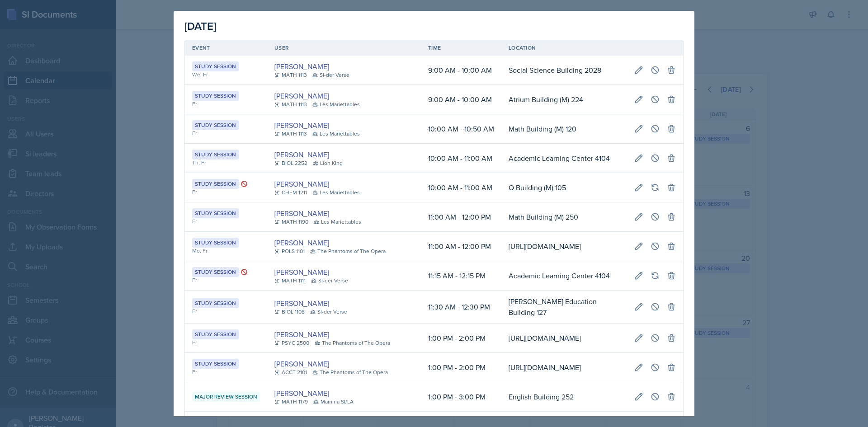 The height and width of the screenshot is (427, 868). What do you see at coordinates (328, 163) in the screenshot?
I see `div: Lion King` at bounding box center [328, 163].